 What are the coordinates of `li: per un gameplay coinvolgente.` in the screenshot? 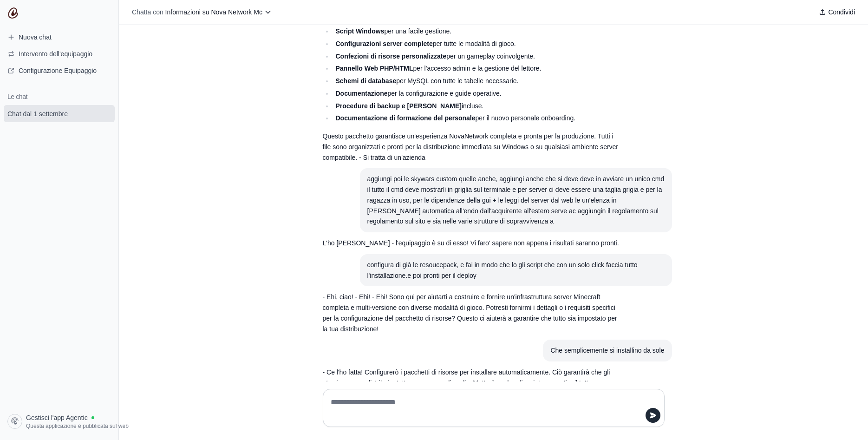 It's located at (476, 56).